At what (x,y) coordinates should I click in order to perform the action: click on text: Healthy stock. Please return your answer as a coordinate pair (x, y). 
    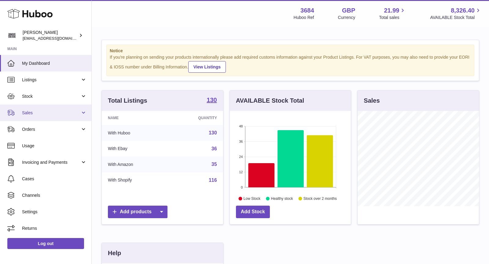
    Looking at the image, I should click on (282, 199).